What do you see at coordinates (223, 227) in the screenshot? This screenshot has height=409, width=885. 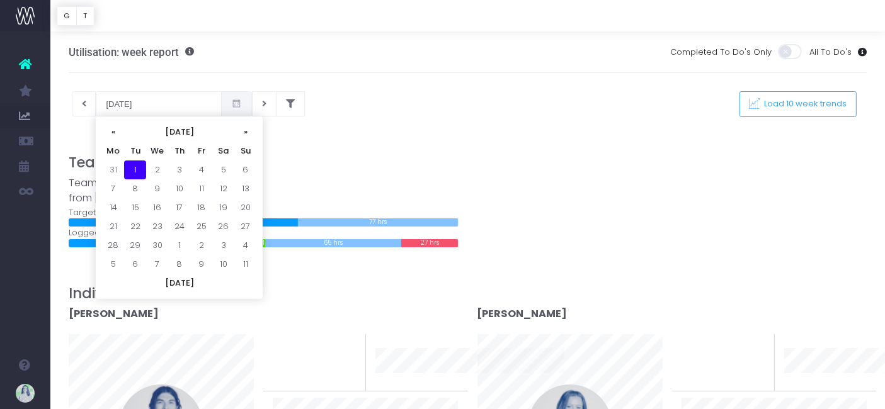 I see `td: 26` at bounding box center [223, 227].